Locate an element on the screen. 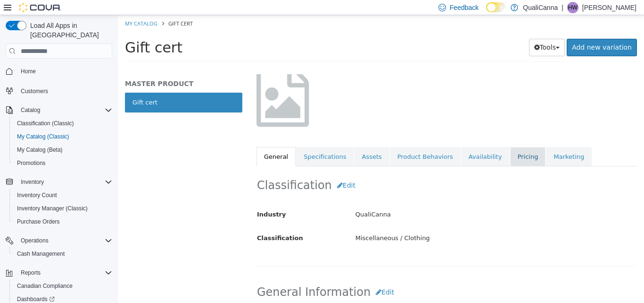 The height and width of the screenshot is (303, 644). a: Canadian Compliance is located at coordinates (45, 285).